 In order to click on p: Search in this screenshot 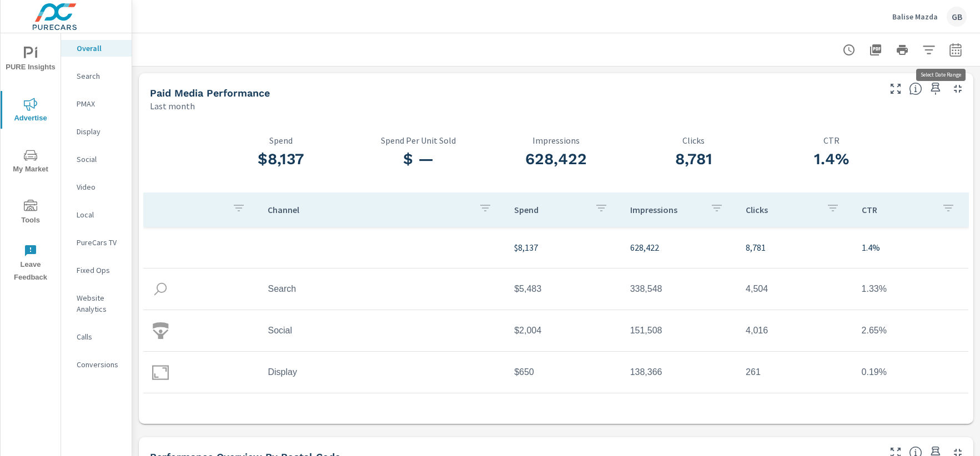, I will do `click(99, 76)`.